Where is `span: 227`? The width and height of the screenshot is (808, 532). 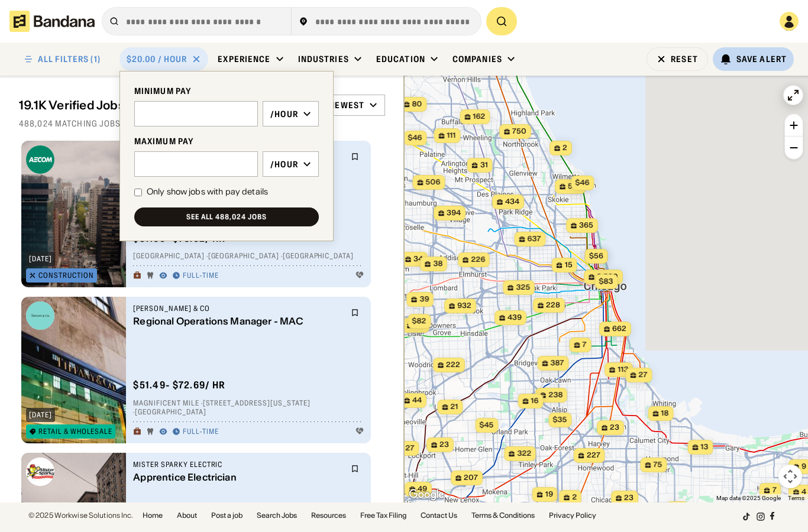 span: 227 is located at coordinates (592, 455).